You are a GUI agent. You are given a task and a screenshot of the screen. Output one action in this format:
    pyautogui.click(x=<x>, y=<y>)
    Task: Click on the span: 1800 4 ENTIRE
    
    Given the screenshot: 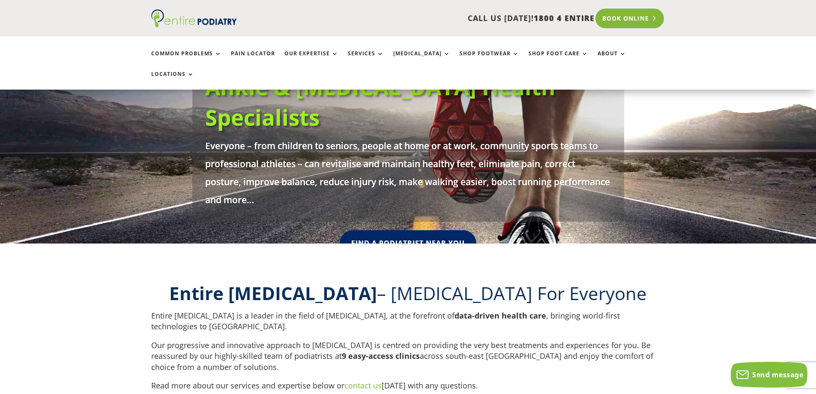 What is the action you would take?
    pyautogui.click(x=564, y=18)
    